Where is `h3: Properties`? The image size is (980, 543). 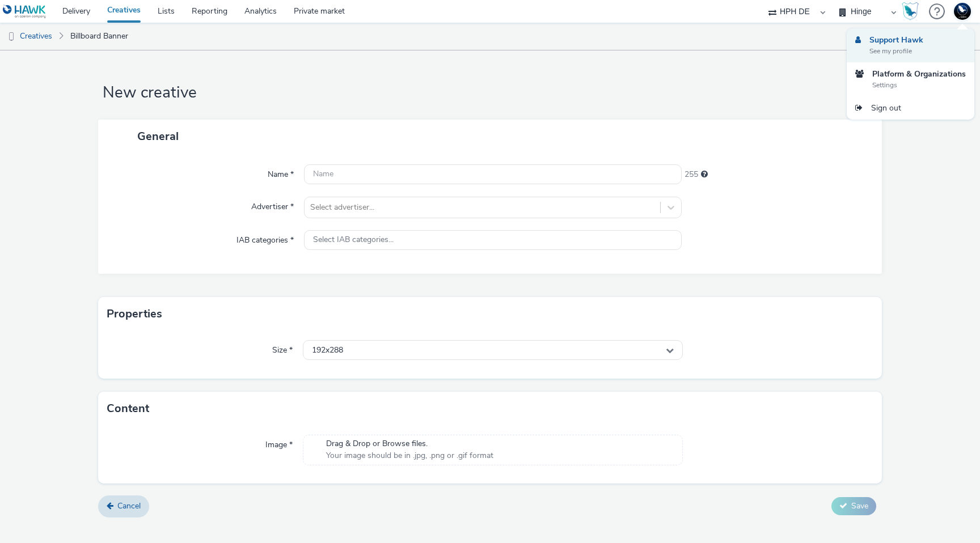 h3: Properties is located at coordinates (135, 314).